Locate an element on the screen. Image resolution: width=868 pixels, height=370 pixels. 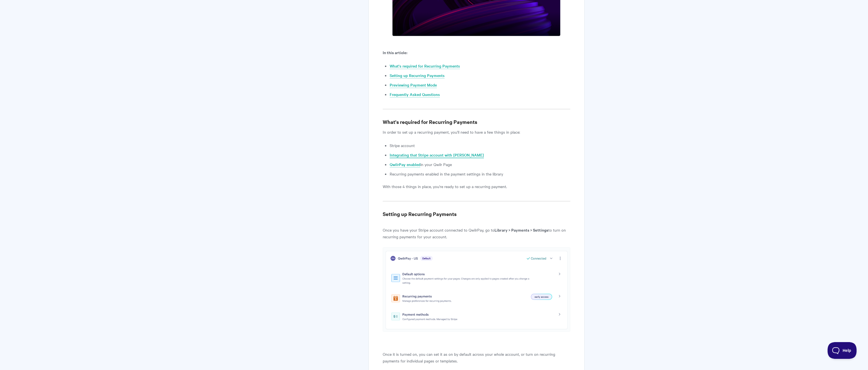
h3: What's required for Recurring Payments is located at coordinates (476, 122).